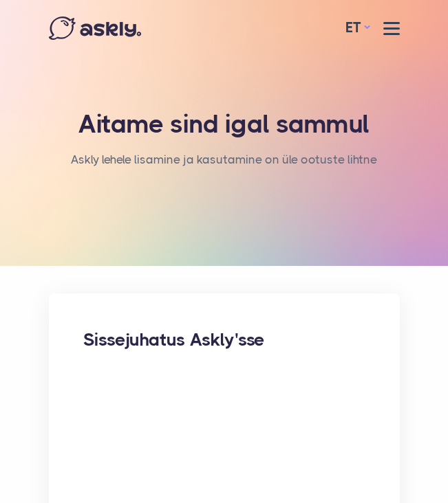  I want to click on img: Askly, so click(95, 29).